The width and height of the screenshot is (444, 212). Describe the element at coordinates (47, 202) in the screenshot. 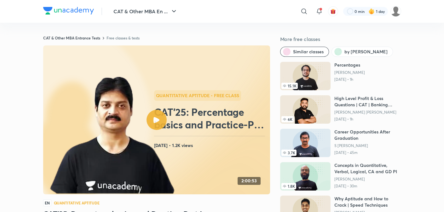

I see `span: EN` at that location.